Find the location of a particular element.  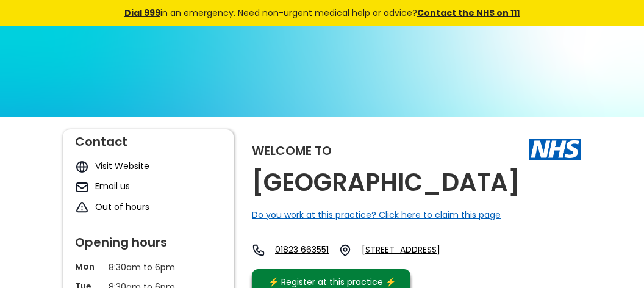

div: Do you work at this practice? Click here to claim this page is located at coordinates (376, 214).